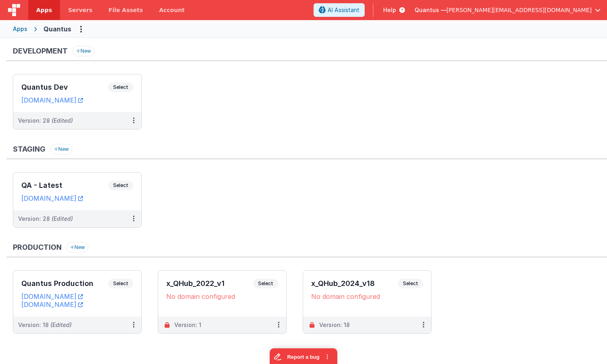 This screenshot has height=364, width=607. What do you see at coordinates (390, 10) in the screenshot?
I see `span: Help` at bounding box center [390, 10].